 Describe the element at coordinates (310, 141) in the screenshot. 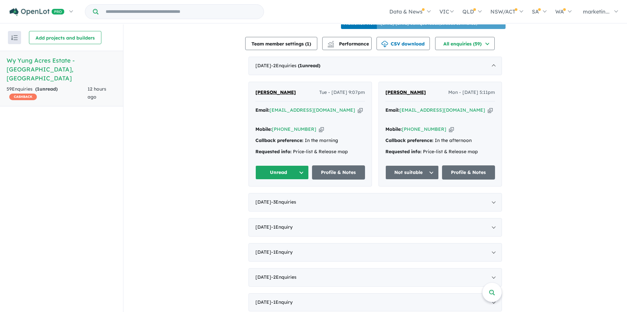

I see `div: In the morning` at that location.